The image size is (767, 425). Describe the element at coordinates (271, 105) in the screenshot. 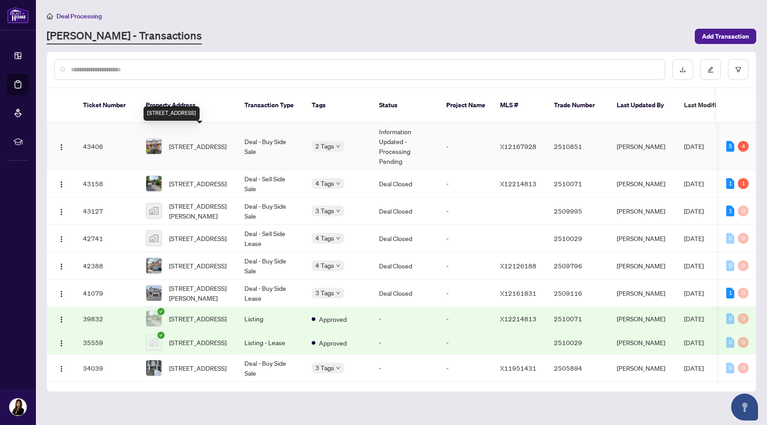

I see `th: Transaction Type` at that location.